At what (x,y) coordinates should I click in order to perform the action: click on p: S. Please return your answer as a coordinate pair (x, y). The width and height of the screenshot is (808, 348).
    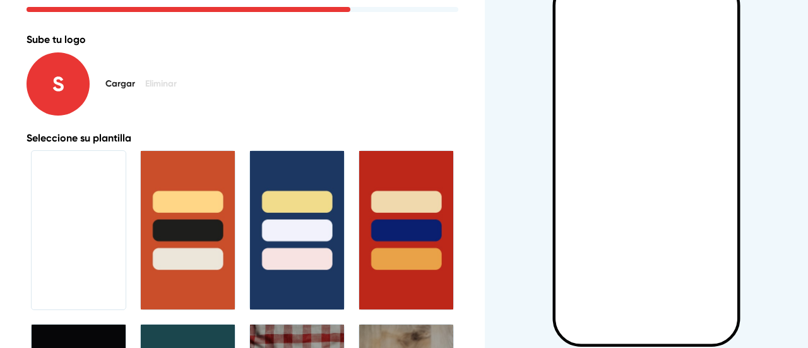
    Looking at the image, I should click on (58, 84).